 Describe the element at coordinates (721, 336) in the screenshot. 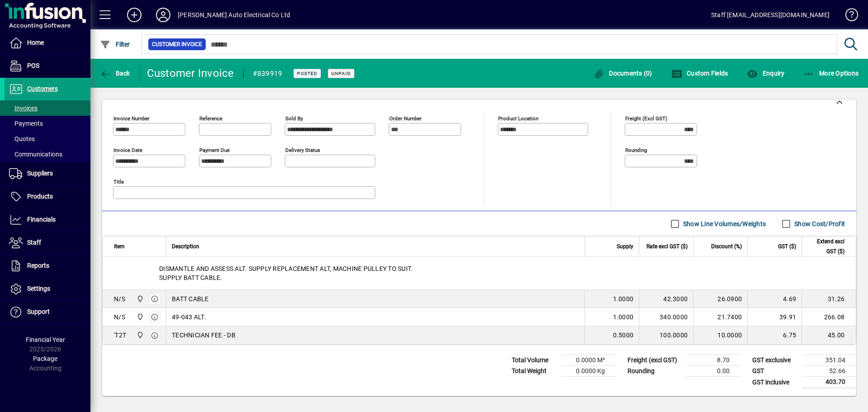

I see `td: 10.0000` at that location.